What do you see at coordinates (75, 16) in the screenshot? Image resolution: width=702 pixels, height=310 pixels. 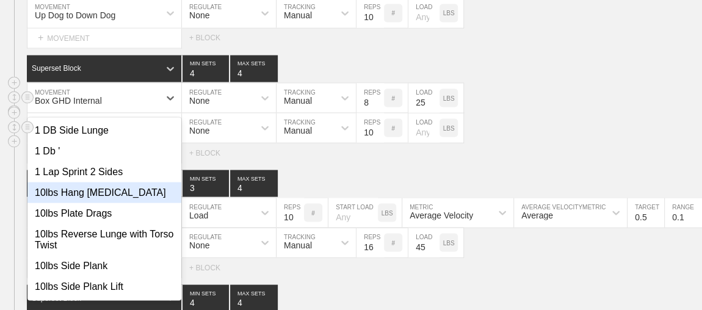 I see `div: Up Dog to Down Dog` at bounding box center [75, 16].